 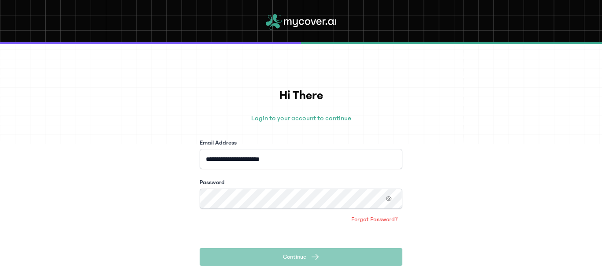 I want to click on span: Continue, so click(x=294, y=257).